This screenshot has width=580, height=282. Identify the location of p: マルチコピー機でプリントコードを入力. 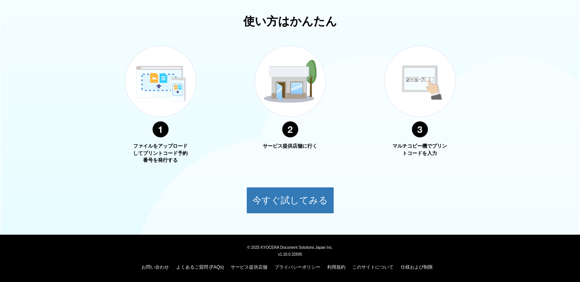
(420, 150).